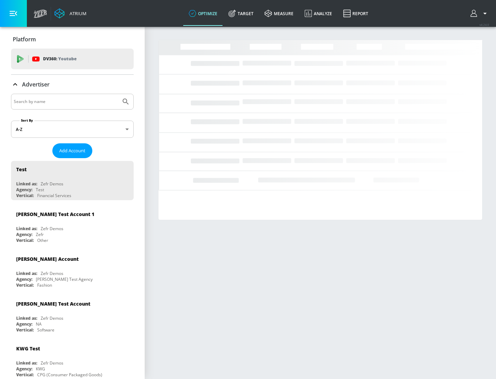 The width and height of the screenshot is (496, 379). What do you see at coordinates (39, 324) in the screenshot?
I see `div: NA` at bounding box center [39, 324].